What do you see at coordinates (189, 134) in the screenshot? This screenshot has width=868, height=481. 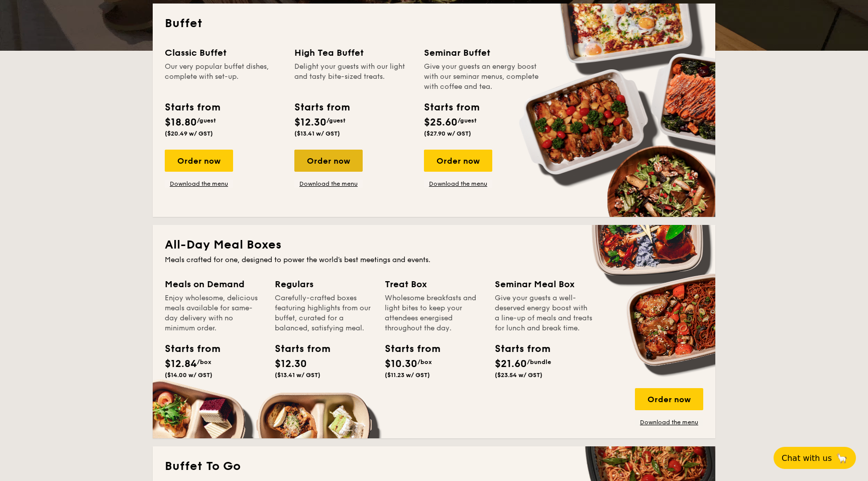 I see `span: ($20.49 w/ GST)` at bounding box center [189, 134].